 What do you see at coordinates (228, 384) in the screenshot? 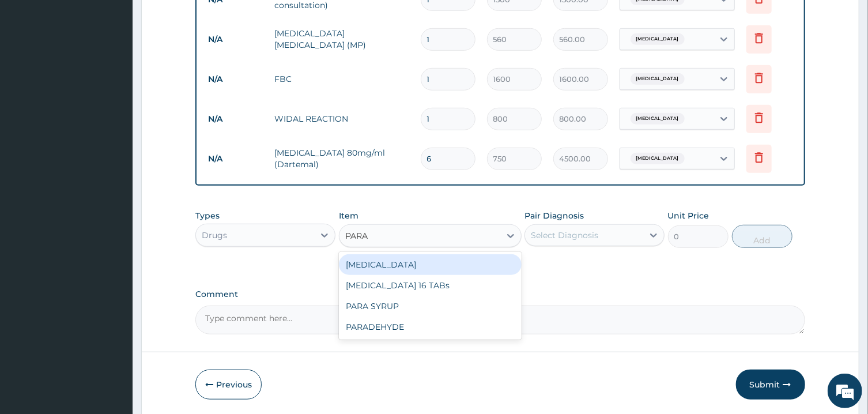
I see `button: Previous` at bounding box center [228, 384].